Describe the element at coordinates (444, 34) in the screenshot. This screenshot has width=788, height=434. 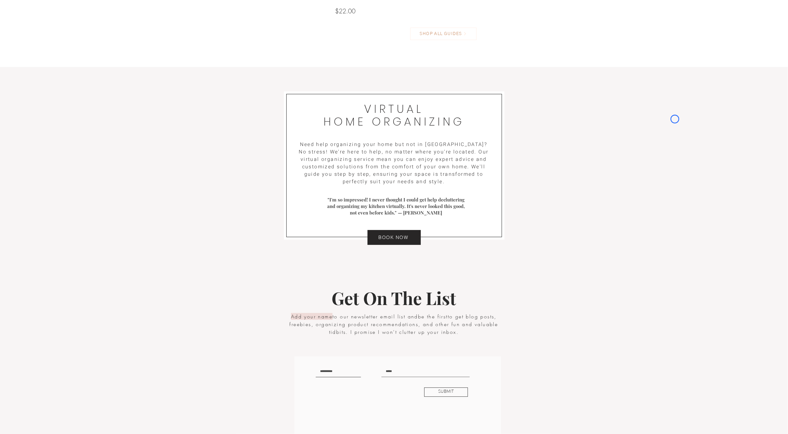
I see `a: SHOP ALL GUIDES` at that location.